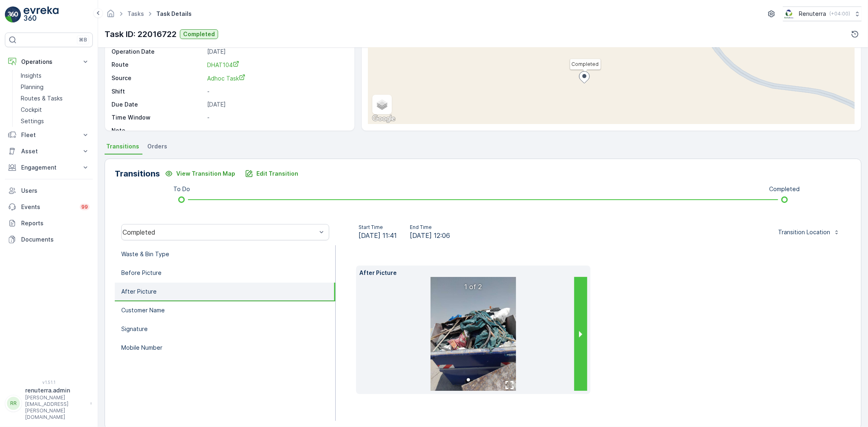 This screenshot has height=427, width=868. What do you see at coordinates (382, 104) in the screenshot?
I see `a: Layers` at bounding box center [382, 104].